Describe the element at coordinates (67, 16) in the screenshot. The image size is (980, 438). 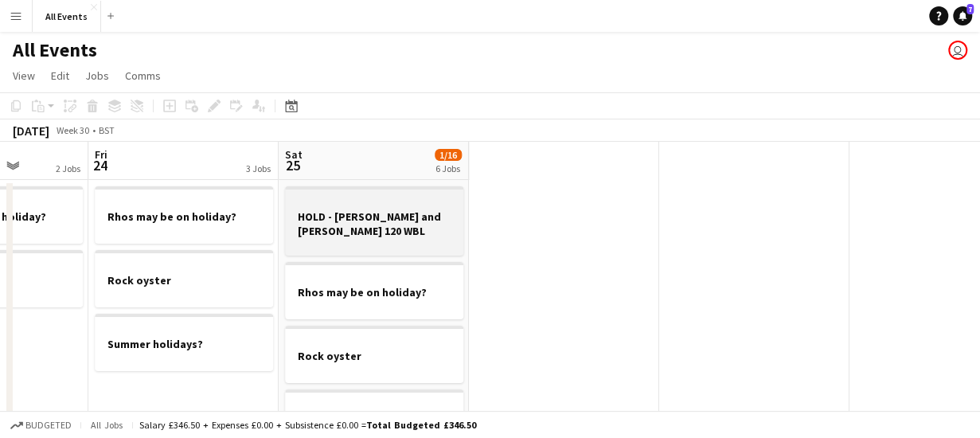
I see `button: All Events` at that location.